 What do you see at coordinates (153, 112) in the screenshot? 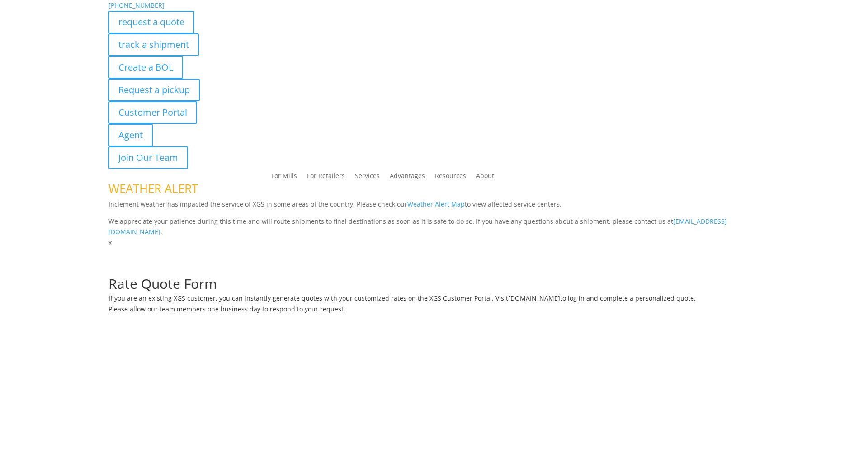
I see `a: Customer Portal` at bounding box center [153, 112].